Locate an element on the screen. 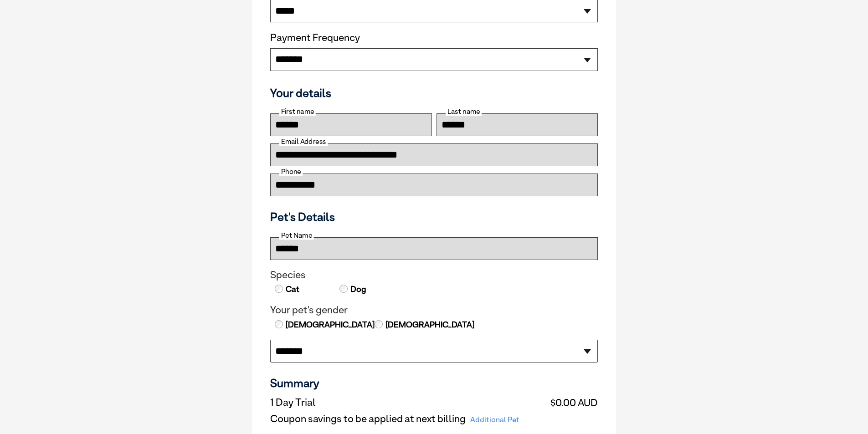 This screenshot has width=868, height=434. td: Coupon savings to be applied at next billing is located at coordinates (407, 419).